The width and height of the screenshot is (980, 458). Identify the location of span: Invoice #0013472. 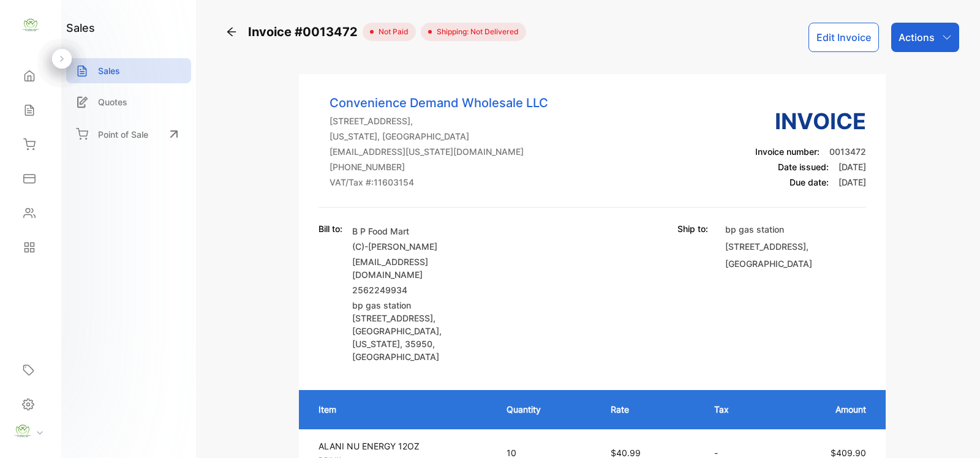
(305, 32).